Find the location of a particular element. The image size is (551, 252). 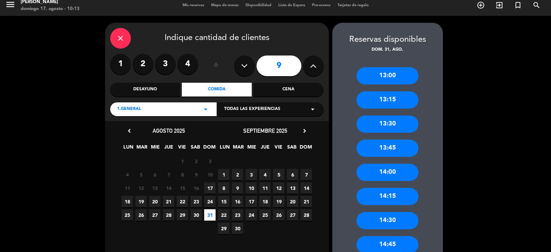

span: Lista de Espera is located at coordinates (292, 5).